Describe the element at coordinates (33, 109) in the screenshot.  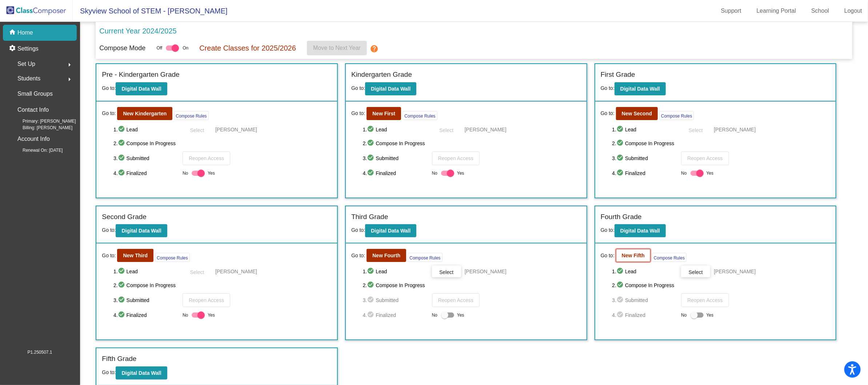
I see `p: Contact Info` at that location.